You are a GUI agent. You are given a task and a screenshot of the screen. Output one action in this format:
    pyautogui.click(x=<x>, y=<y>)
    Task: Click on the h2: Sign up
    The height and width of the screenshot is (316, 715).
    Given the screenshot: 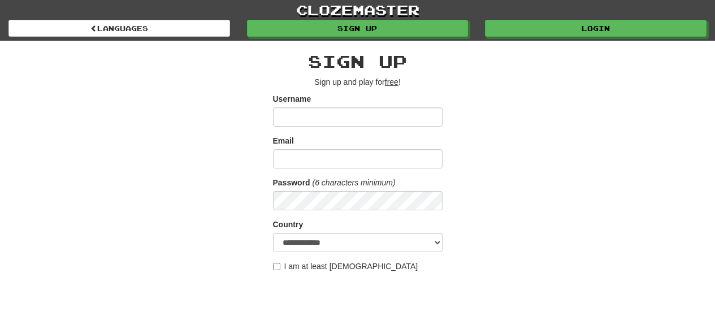 What is the action you would take?
    pyautogui.click(x=358, y=61)
    